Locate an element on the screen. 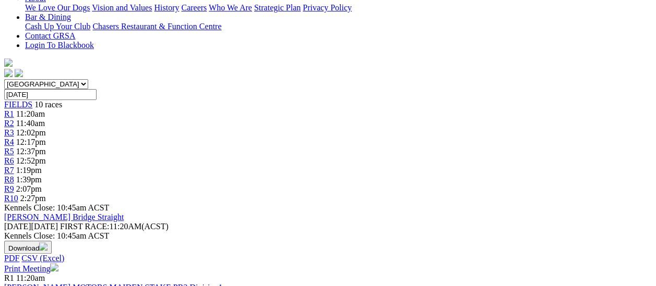  span: Kennels Close: 10:45am ACST is located at coordinates (56, 208).